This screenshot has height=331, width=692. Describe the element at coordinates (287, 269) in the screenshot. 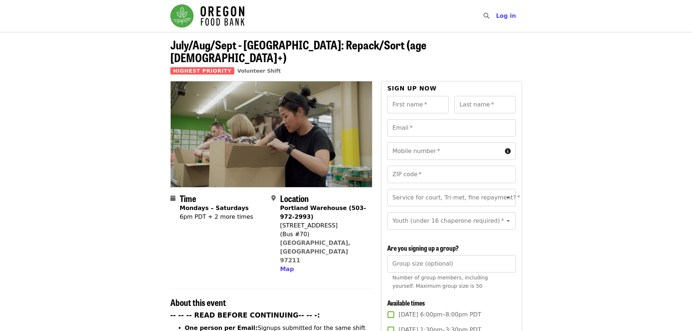

I see `button: Map` at that location.